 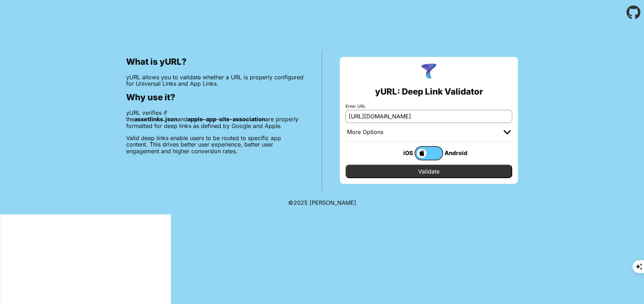 I want to click on p: yURL allows you to validate whether a URL is properly configured for Universal Links and App Links., so click(x=215, y=80).